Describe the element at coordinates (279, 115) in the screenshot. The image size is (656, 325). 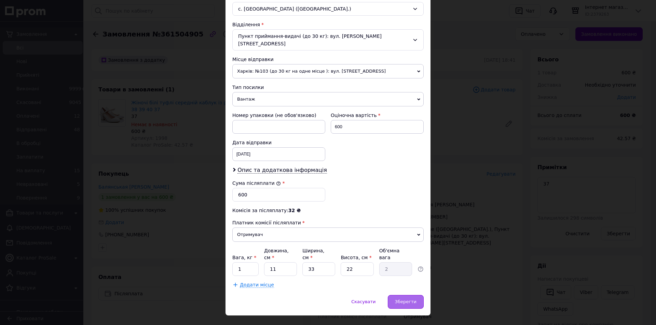
I see `div: Номер упаковки (не обов'язково)` at that location.